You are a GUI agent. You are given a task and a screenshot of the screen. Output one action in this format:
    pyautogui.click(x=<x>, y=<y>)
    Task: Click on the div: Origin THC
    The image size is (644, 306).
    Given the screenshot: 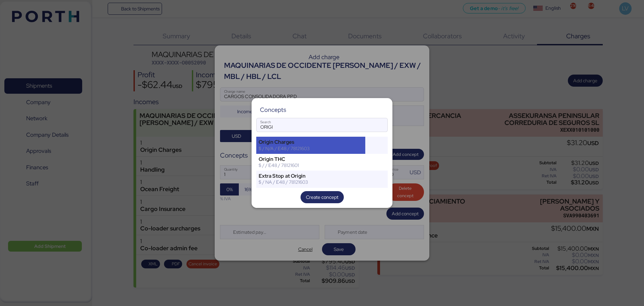 What is the action you would take?
    pyautogui.click(x=311, y=159)
    